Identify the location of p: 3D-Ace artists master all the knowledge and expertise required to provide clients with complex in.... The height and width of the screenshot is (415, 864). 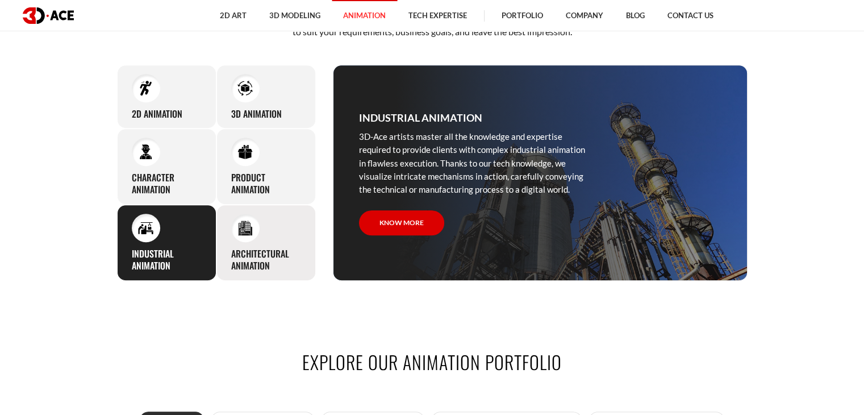
(475, 163).